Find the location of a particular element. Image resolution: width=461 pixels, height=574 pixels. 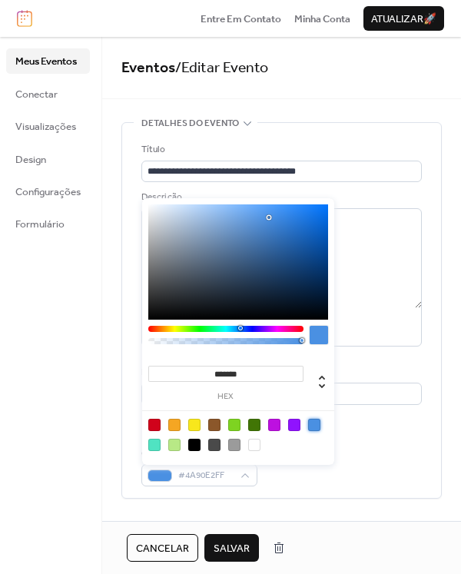

span: #4A90E2FF is located at coordinates (205, 475).